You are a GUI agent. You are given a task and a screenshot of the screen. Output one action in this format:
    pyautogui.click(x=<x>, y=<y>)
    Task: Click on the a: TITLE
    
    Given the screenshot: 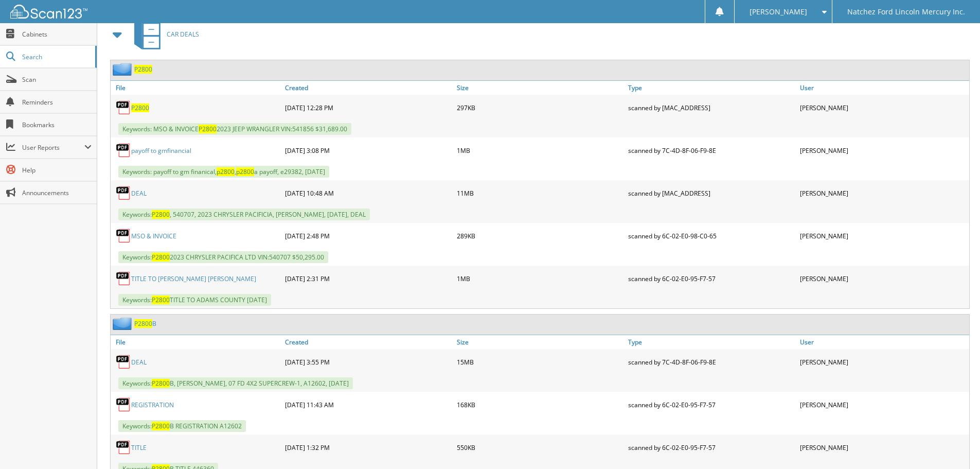 What is the action you would take?
    pyautogui.click(x=139, y=447)
    